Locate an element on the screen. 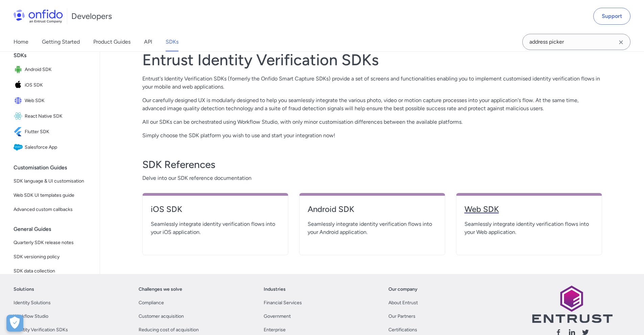 Image resolution: width=644 pixels, height=335 pixels. img: IconFlutter SDK is located at coordinates (19, 132).